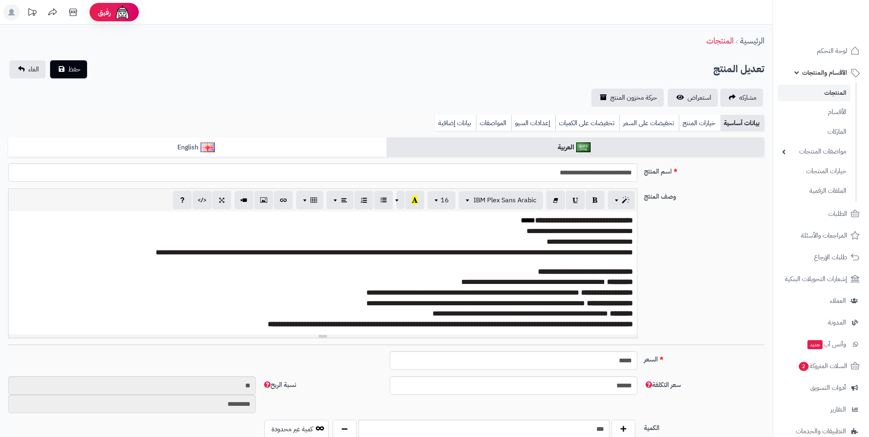 This screenshot has width=869, height=437. I want to click on span: أدوات التسويق, so click(828, 388).